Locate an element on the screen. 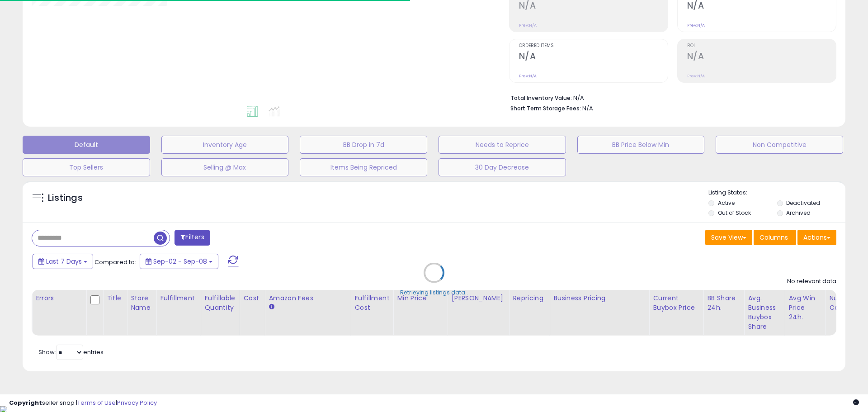 The height and width of the screenshot is (412, 868). b: Short Term Storage Fees: is located at coordinates (546, 108).